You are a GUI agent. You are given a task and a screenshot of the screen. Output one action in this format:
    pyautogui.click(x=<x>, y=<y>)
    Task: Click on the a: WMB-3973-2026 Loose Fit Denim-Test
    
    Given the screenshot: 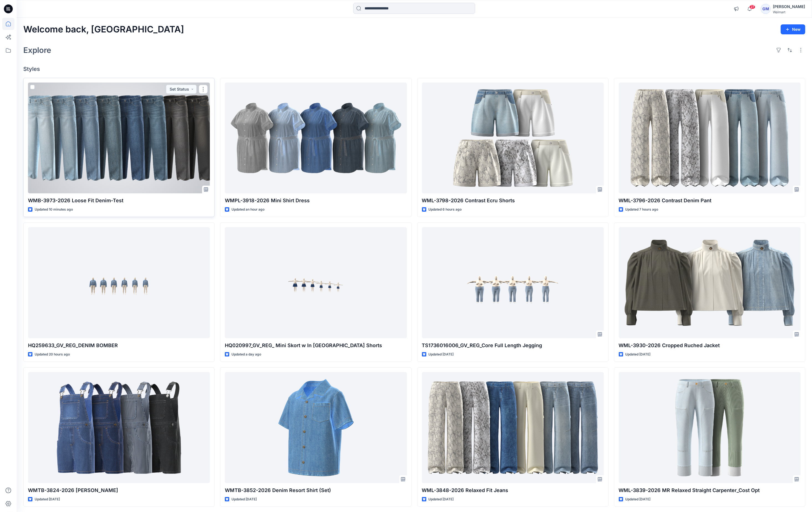 What is the action you would take?
    pyautogui.click(x=119, y=138)
    